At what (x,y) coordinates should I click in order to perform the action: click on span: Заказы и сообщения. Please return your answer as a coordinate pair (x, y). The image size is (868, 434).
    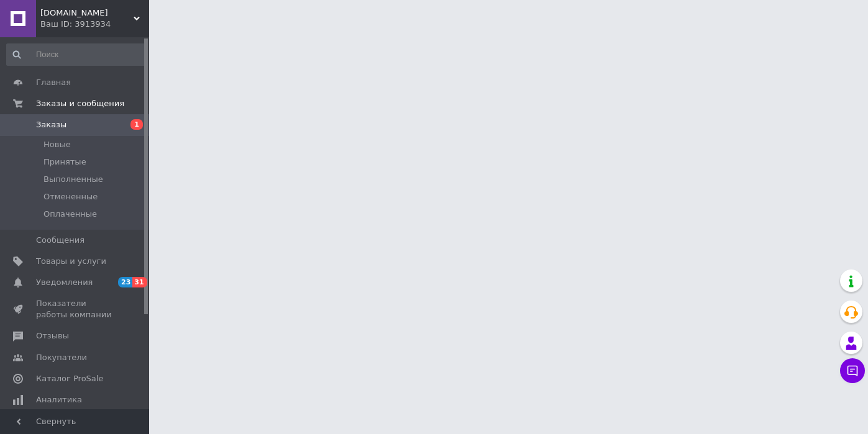
    Looking at the image, I should click on (80, 104).